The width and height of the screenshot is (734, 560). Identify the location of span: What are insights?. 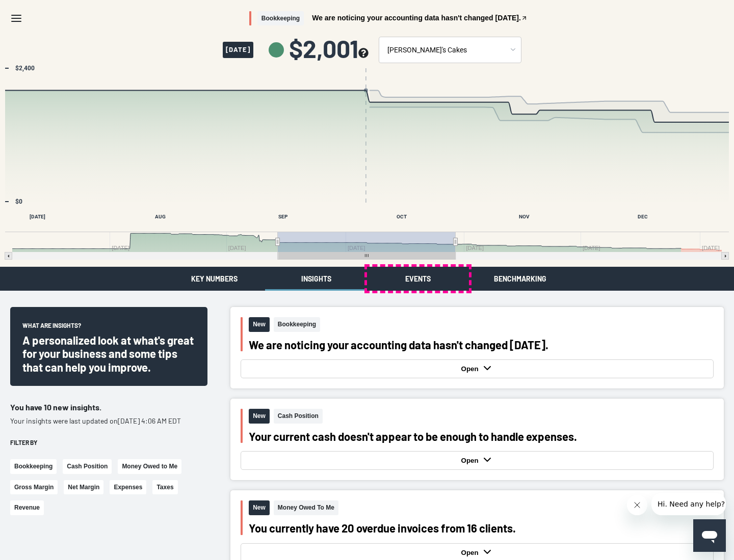
(52, 327).